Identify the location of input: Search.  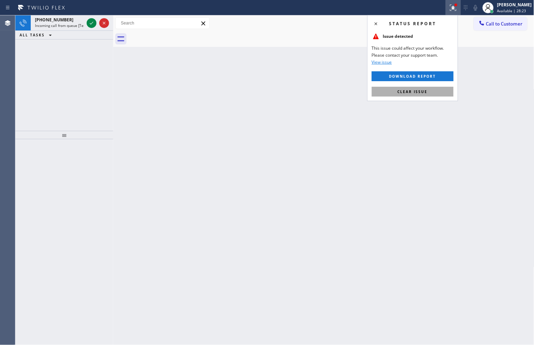
(163, 23).